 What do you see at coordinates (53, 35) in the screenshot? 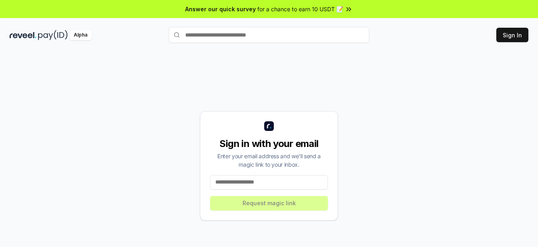
I see `img: pay_id` at bounding box center [53, 35].